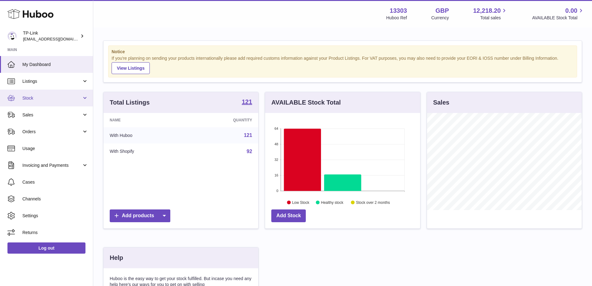 This screenshot has height=286, width=592. What do you see at coordinates (52, 115) in the screenshot?
I see `span: Sales` at bounding box center [52, 115].